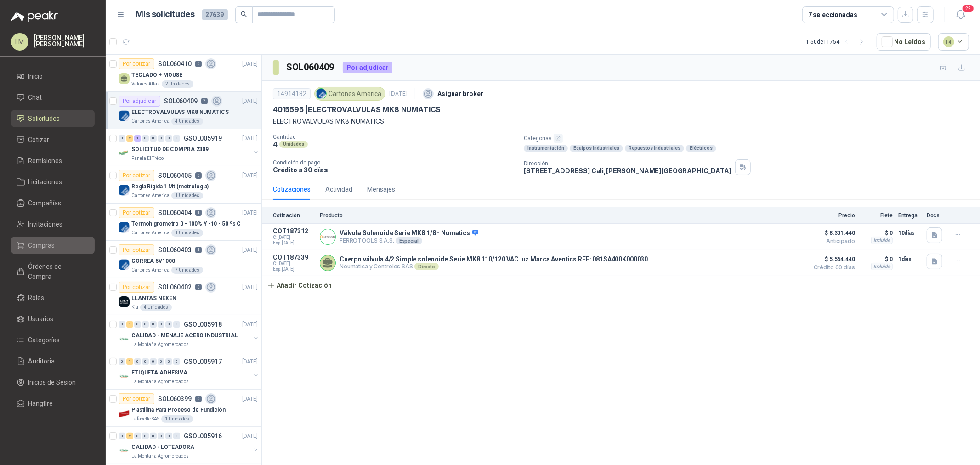 Image resolution: width=980 pixels, height=465 pixels. Describe the element at coordinates (904, 42) in the screenshot. I see `button: No Leídos` at that location.